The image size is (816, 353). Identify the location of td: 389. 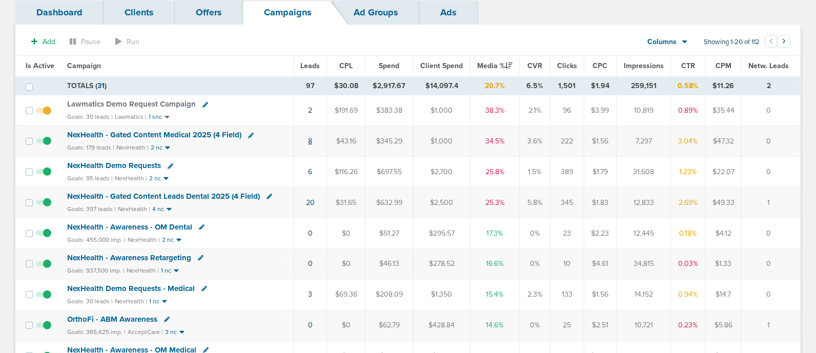
(567, 172).